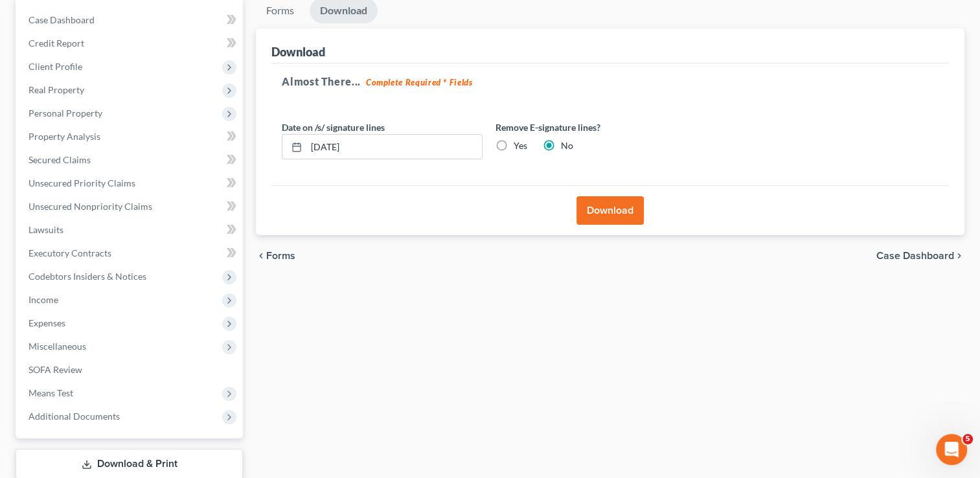 The height and width of the screenshot is (478, 980). Describe the element at coordinates (610, 210) in the screenshot. I see `button: Download` at that location.